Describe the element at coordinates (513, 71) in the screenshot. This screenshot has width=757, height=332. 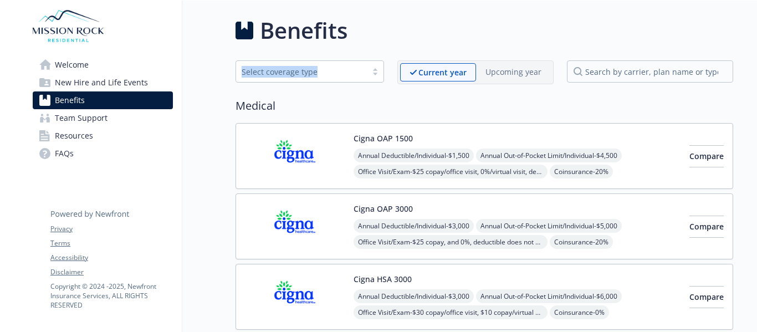
I see `p: Upcoming year` at that location.